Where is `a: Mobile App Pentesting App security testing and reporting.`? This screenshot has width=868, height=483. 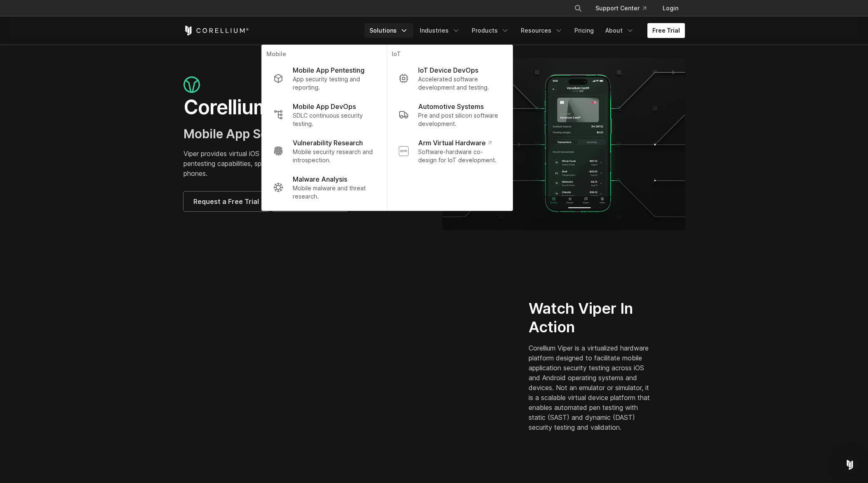 a: Mobile App Pentesting App security testing and reporting. is located at coordinates (324, 78).